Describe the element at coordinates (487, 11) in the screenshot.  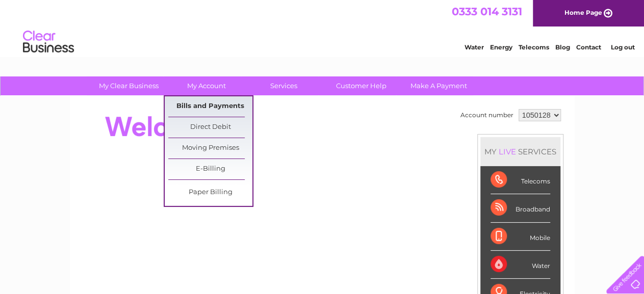
I see `a: 0333 014 3131` at that location.